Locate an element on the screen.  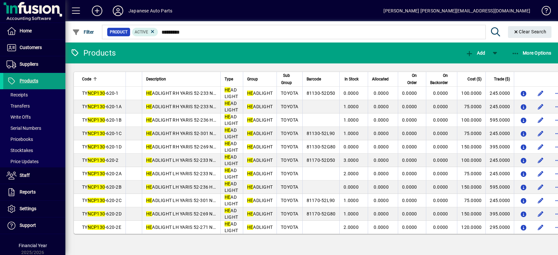
a: Transfers is located at coordinates (34, 106).